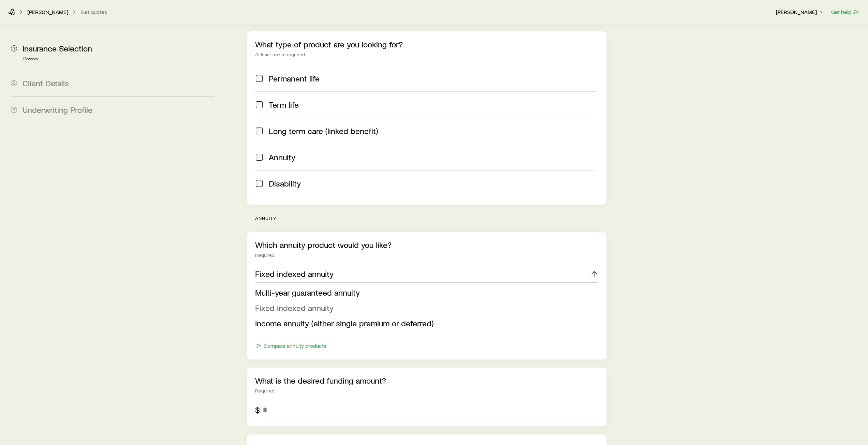 This screenshot has height=445, width=868. I want to click on span: Income annuity (either single premium or deferred), so click(344, 323).